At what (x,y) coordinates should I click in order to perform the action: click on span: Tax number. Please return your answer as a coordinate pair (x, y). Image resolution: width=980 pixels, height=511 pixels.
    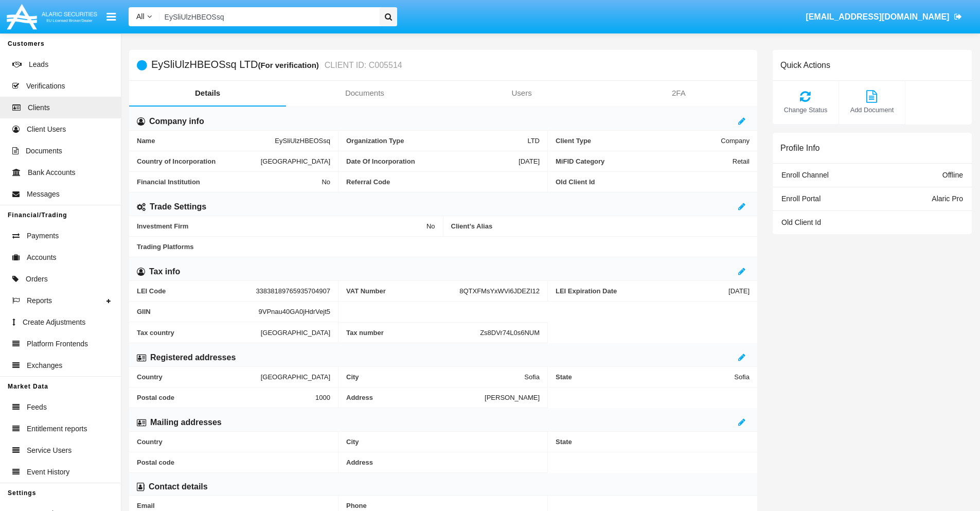
    Looking at the image, I should click on (413, 332).